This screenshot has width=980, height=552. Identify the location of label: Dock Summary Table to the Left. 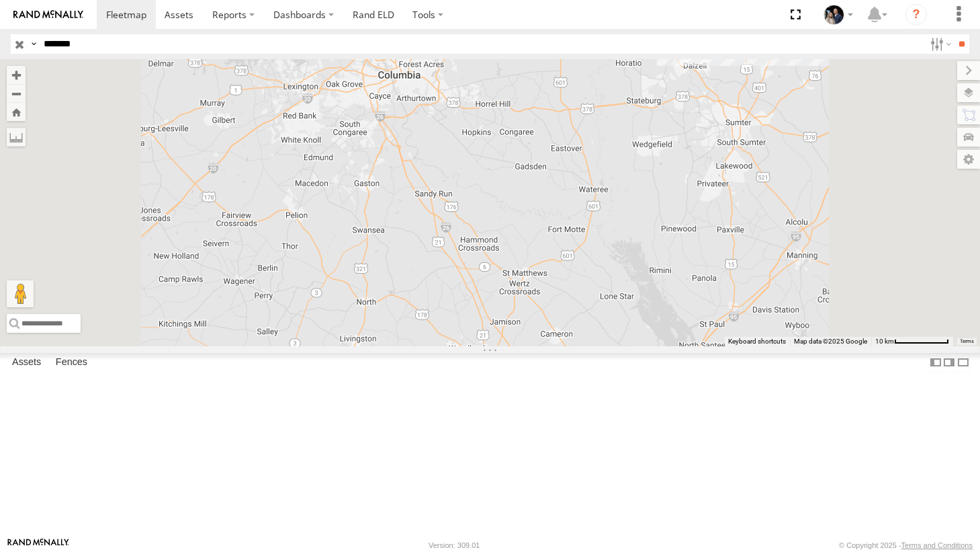
(936, 362).